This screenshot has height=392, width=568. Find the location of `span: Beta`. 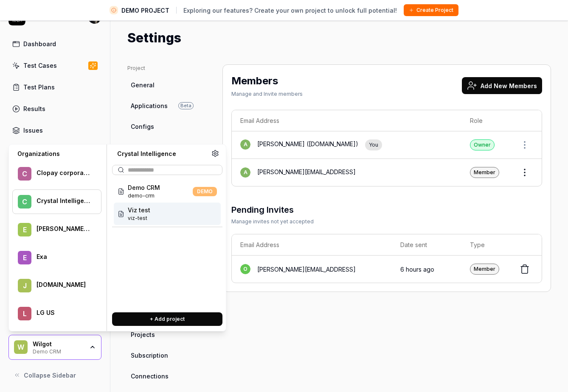

span: Beta is located at coordinates (186, 106).